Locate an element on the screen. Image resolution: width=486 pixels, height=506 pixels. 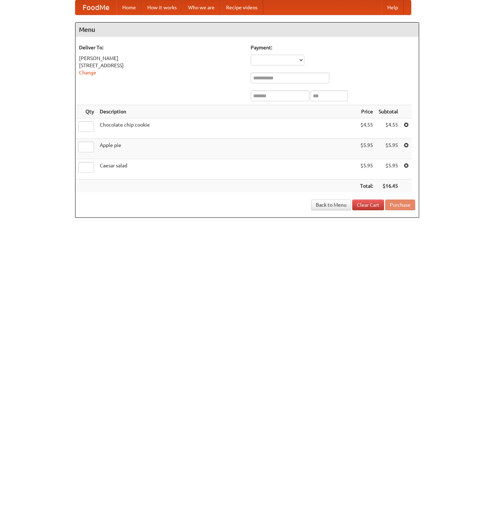
h5: Deliver To: is located at coordinates (161, 48).